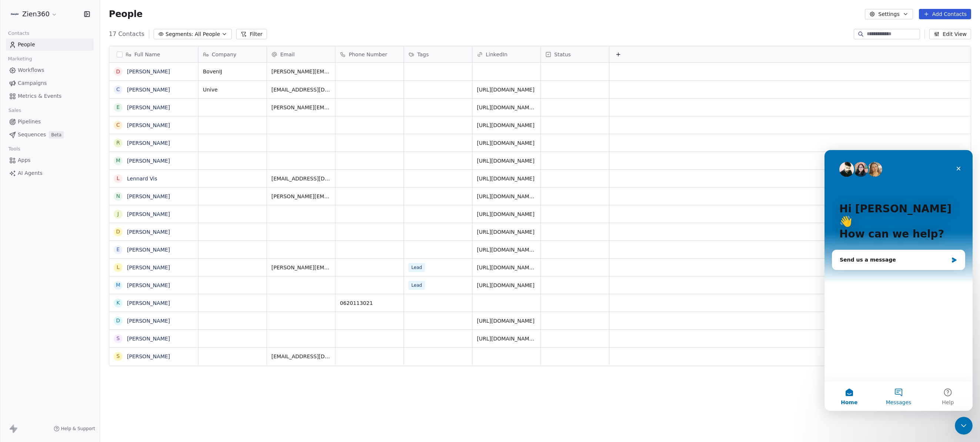 The width and height of the screenshot is (980, 442). Describe the element at coordinates (179, 34) in the screenshot. I see `span: Segments:` at that location.